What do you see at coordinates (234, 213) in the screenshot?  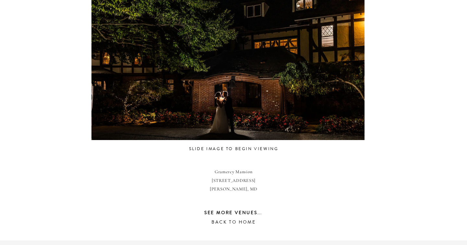 I see `a: see more venues...` at bounding box center [234, 213].